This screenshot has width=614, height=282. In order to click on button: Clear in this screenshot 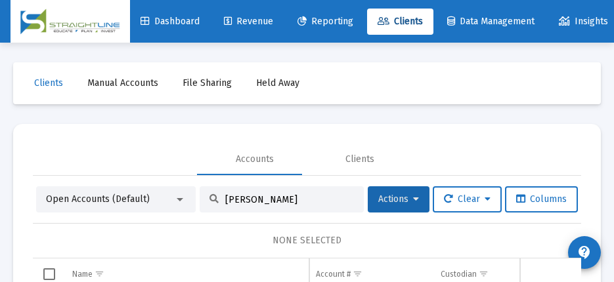, I will do `click(467, 200)`.